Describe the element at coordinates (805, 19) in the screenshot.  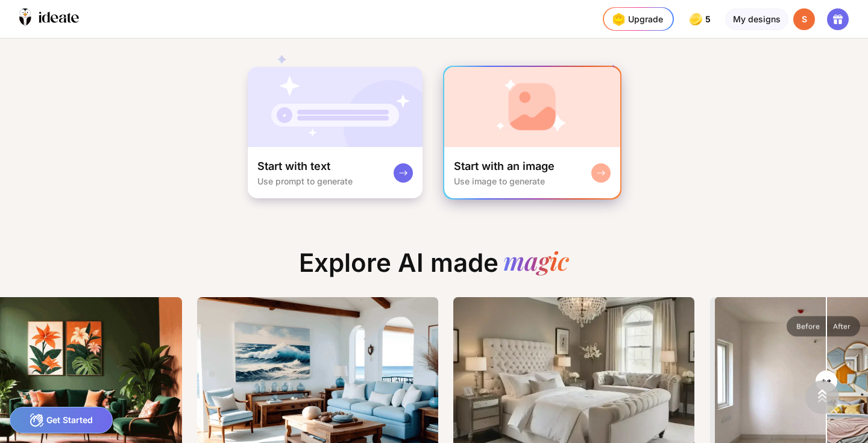
I see `div: S` at that location.